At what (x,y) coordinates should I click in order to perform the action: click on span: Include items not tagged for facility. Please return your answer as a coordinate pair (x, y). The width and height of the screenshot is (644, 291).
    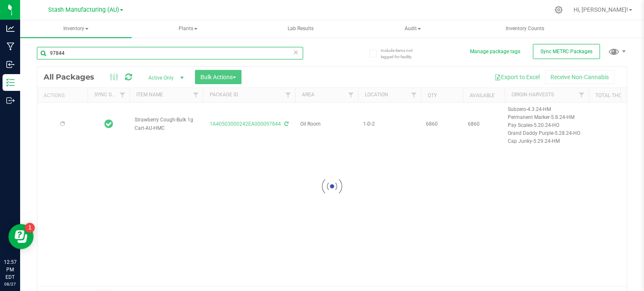
    Looking at the image, I should click on (401, 54).